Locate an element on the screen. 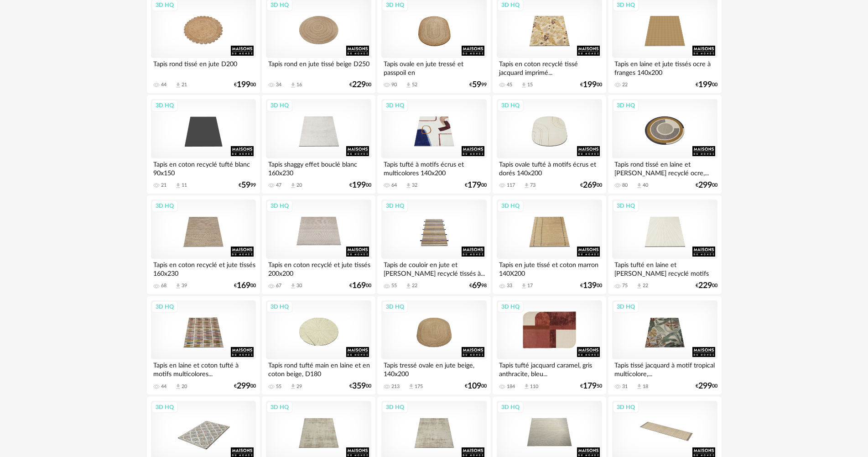  div: Tapis en laine et jute tissés ocre à franges 140x200 is located at coordinates (665, 67).